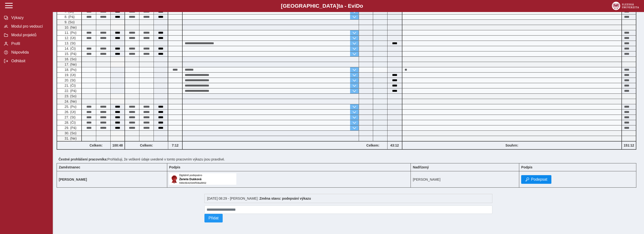  Describe the element at coordinates (203, 179) in the screenshot. I see `img: Digitálně podepsáno uživatelem` at that location.